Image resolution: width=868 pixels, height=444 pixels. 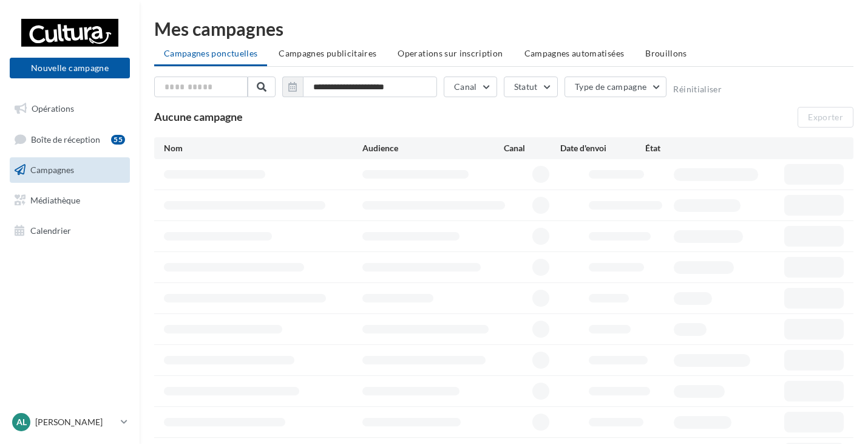 I want to click on span: Opérations, so click(x=53, y=108).